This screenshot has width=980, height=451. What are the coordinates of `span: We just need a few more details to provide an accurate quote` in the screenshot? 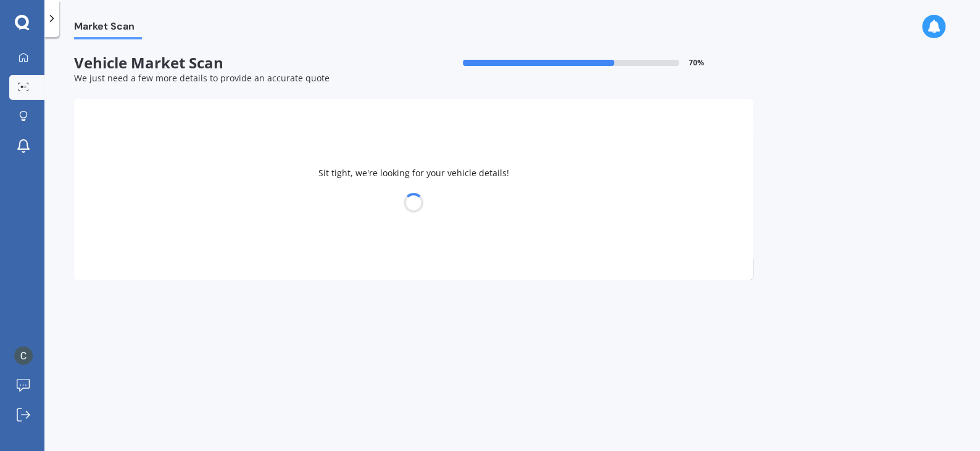 It's located at (202, 78).